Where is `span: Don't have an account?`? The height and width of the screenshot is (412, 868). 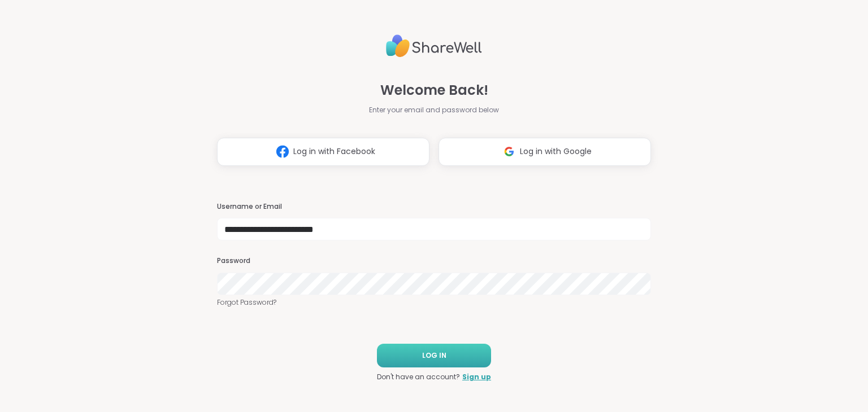 span: Don't have an account? is located at coordinates (418, 377).